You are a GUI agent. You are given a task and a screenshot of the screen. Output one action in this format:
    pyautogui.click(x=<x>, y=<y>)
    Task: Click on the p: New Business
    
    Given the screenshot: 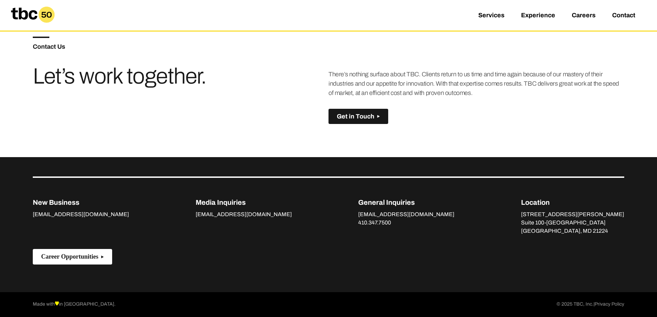 What is the action you would take?
    pyautogui.click(x=81, y=202)
    